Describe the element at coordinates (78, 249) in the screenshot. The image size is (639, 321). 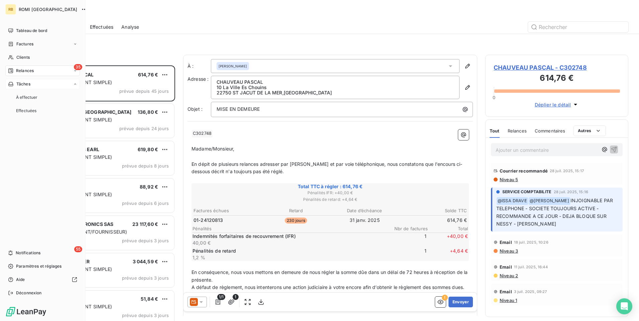
I see `span: 55` at that location.